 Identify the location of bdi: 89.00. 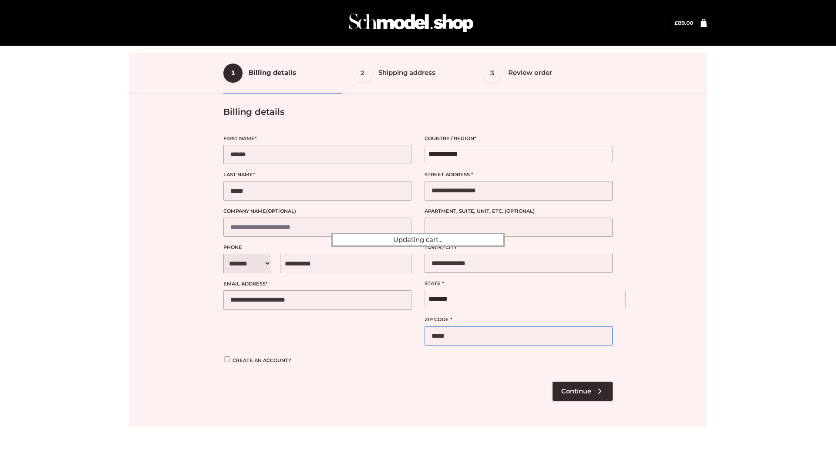
(684, 23).